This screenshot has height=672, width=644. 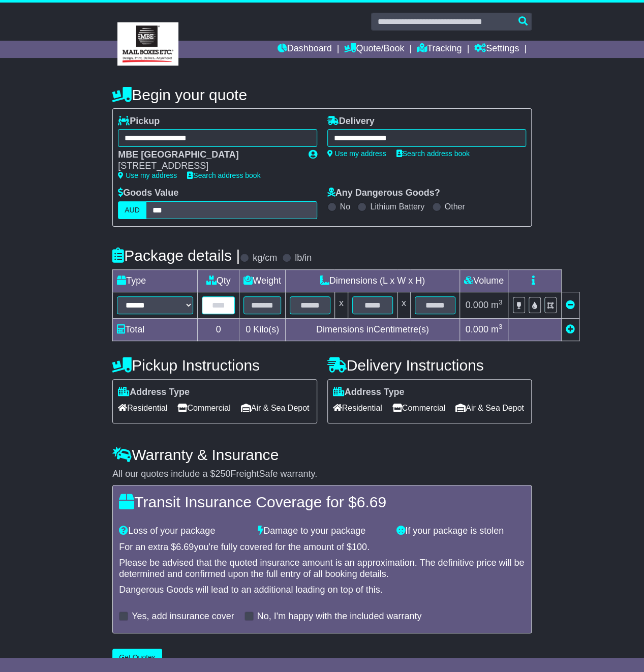 I want to click on td: Volume, so click(x=483, y=280).